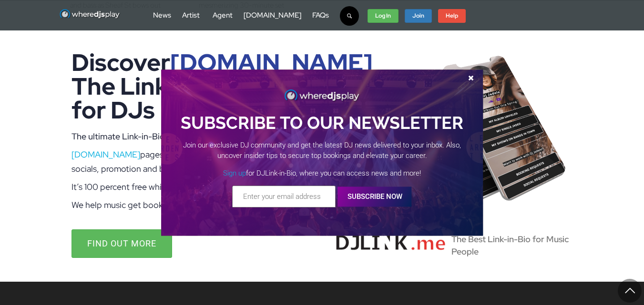 This screenshot has width=644, height=305. What do you see at coordinates (162, 15) in the screenshot?
I see `a: News` at bounding box center [162, 15].